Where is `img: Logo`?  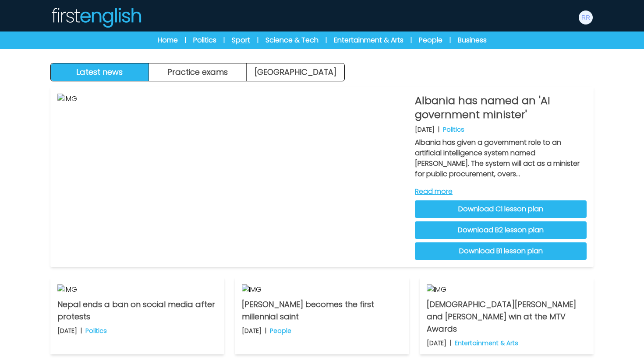
img: Logo is located at coordinates (96, 17).